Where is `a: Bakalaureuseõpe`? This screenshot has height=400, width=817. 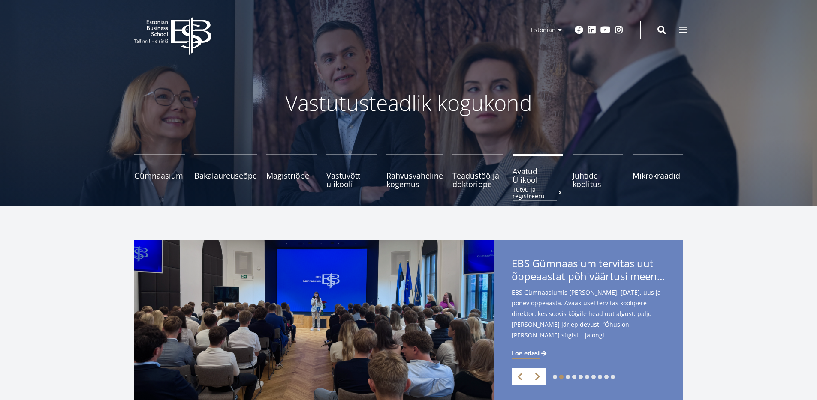
a: Bakalaureuseõpe is located at coordinates (226, 172).